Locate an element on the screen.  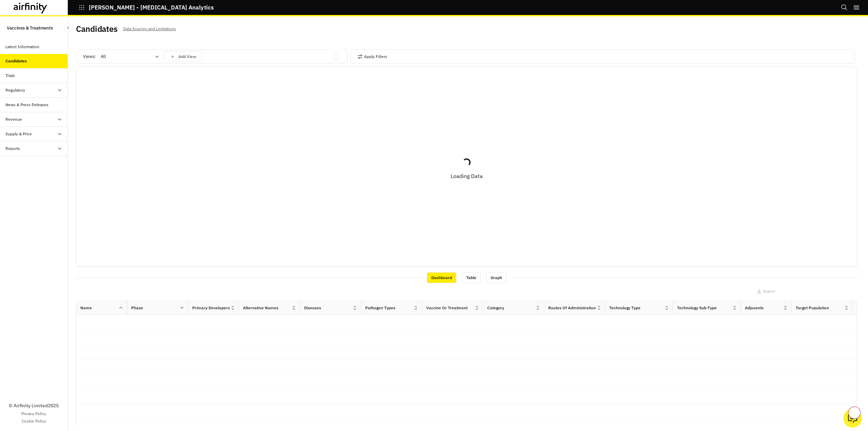
div: Adjuvants is located at coordinates (754, 308).